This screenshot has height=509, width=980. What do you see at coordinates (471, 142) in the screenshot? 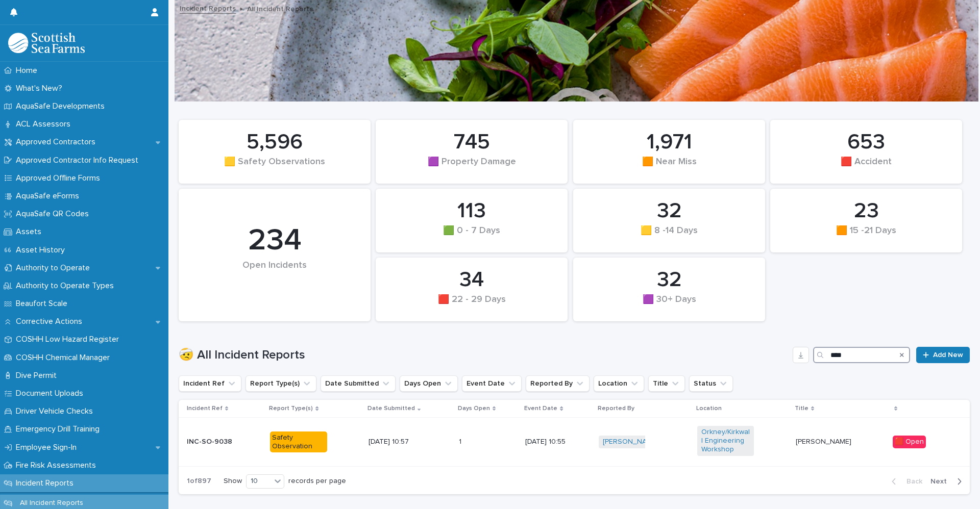
I see `div: 745` at bounding box center [471, 142].